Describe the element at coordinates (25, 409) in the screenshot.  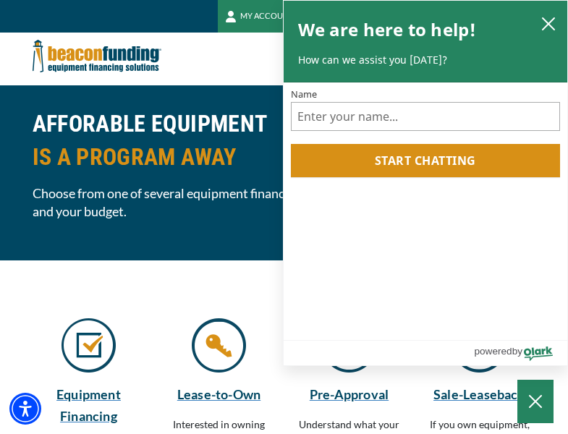
I see `div: Accessibility Menu` at that location.